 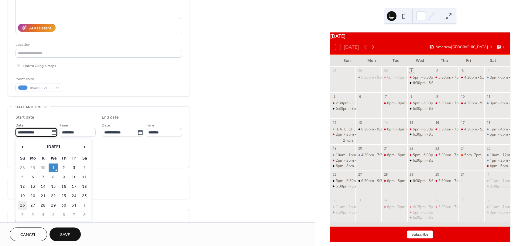 I want to click on div: 19, so click(x=334, y=149).